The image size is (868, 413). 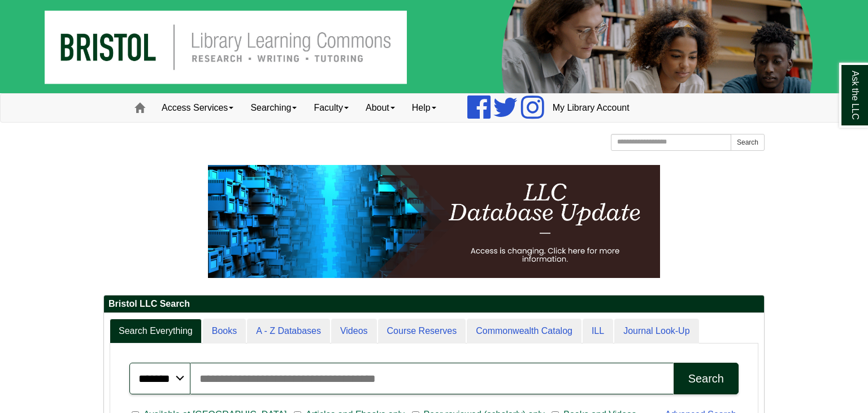 What do you see at coordinates (423, 331) in the screenshot?
I see `a: Course Reserves` at bounding box center [423, 331].